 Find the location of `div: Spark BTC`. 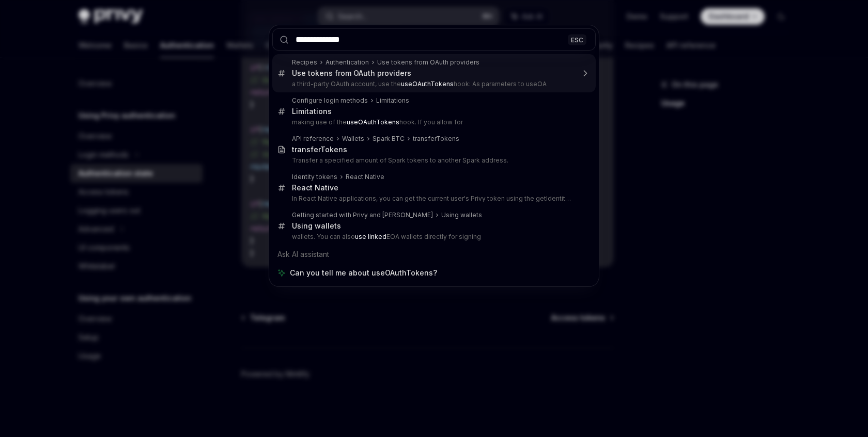

div: Spark BTC is located at coordinates (388, 139).